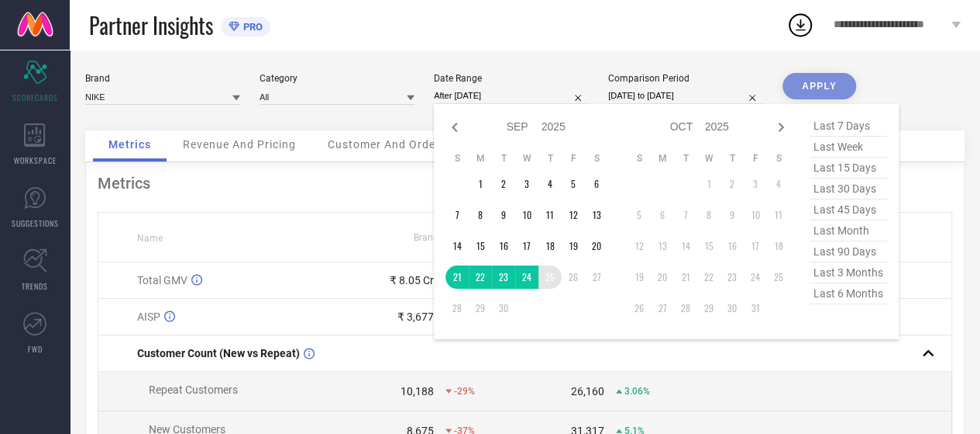 The width and height of the screenshot is (980, 434). What do you see at coordinates (849, 146) in the screenshot?
I see `span: last week` at bounding box center [849, 146].